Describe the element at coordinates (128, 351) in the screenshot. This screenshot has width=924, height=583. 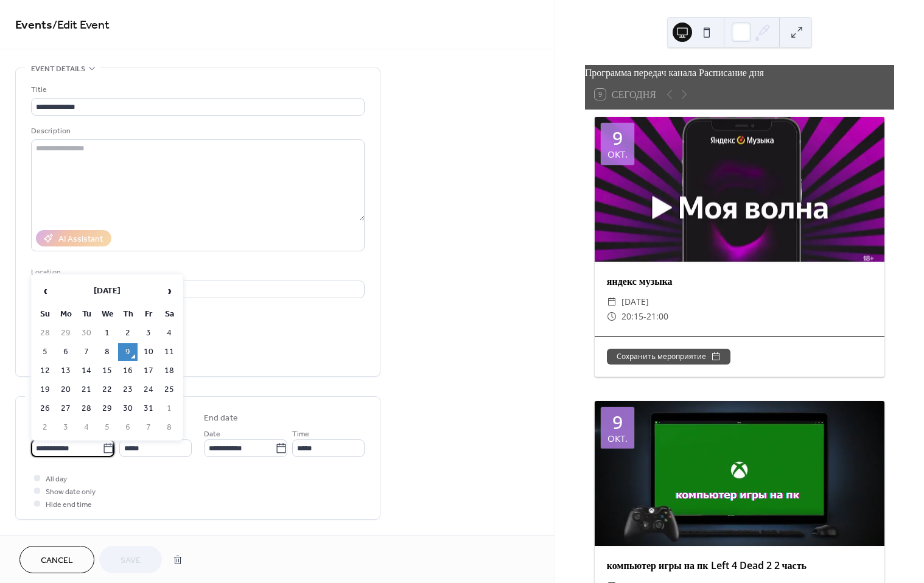
I see `td: 9` at that location.